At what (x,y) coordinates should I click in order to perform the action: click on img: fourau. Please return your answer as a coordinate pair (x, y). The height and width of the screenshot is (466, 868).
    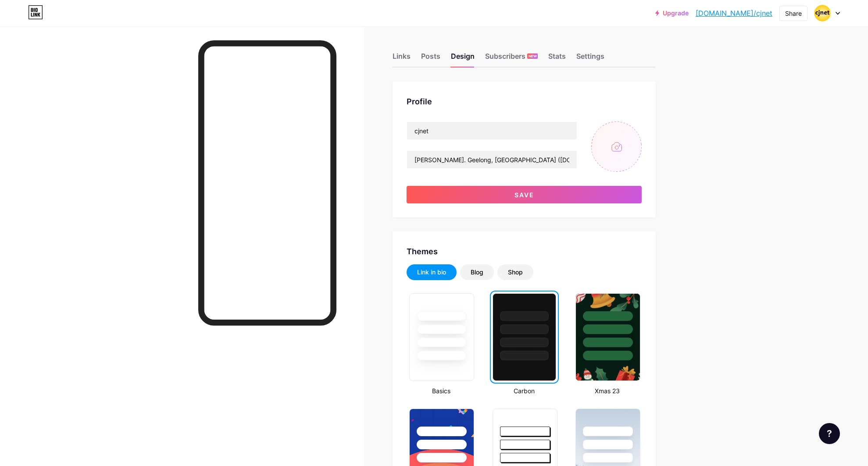
    Looking at the image, I should click on (823, 13).